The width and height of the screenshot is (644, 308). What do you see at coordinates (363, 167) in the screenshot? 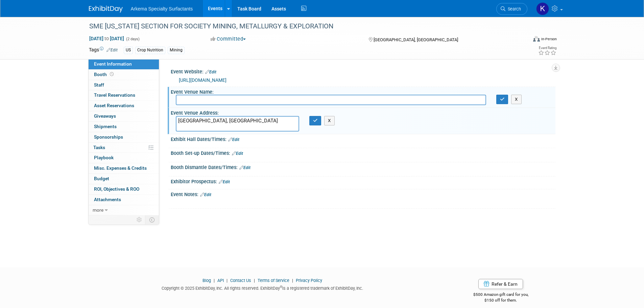
I see `div: Booth Dismantle Dates/Times:` at bounding box center [363, 167].